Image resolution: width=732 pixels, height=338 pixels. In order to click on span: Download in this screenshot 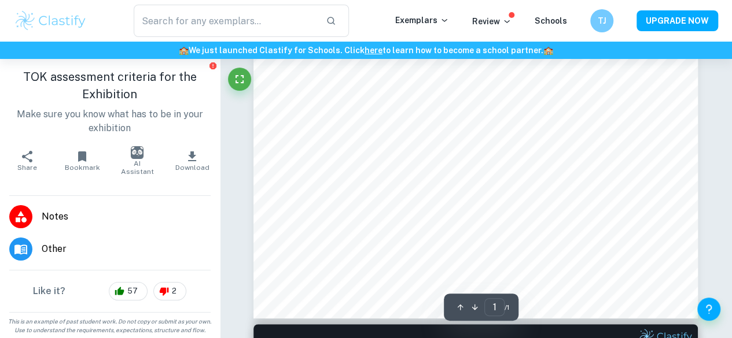, I will do `click(192, 168)`.